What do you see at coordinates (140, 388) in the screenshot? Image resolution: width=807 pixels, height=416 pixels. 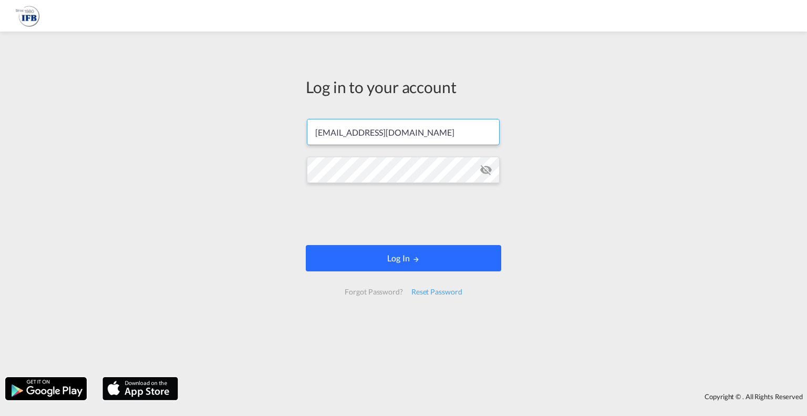 I see `img: apple.png` at bounding box center [140, 388].